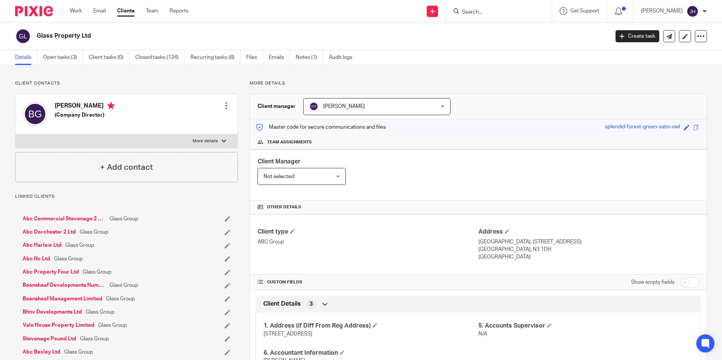  Describe the element at coordinates (26, 57) in the screenshot. I see `a: Details` at that location.